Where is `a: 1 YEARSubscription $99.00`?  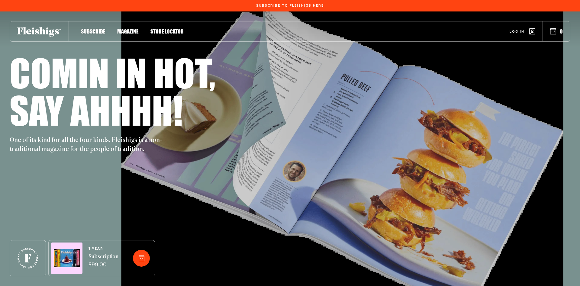 a: 1 YEARSubscription $99.00 is located at coordinates (103, 258).